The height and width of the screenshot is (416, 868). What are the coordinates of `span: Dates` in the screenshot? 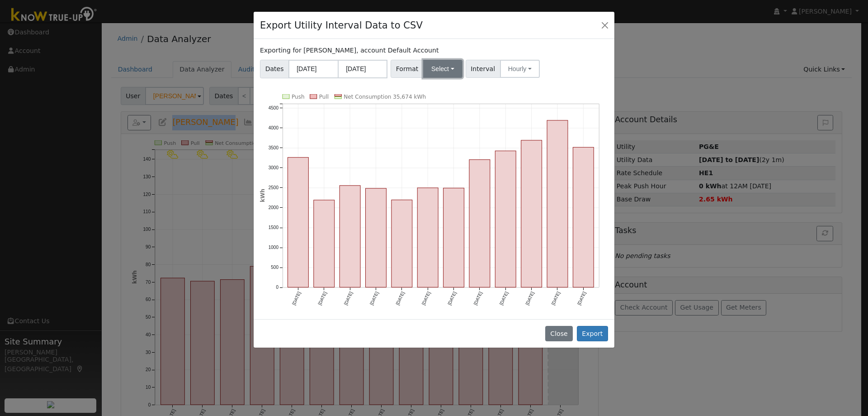 It's located at (274, 69).